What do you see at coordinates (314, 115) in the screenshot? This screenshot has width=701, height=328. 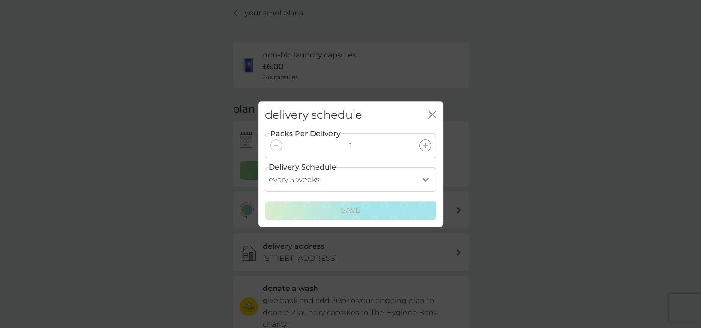 I see `h2: delivery schedule` at bounding box center [314, 115].